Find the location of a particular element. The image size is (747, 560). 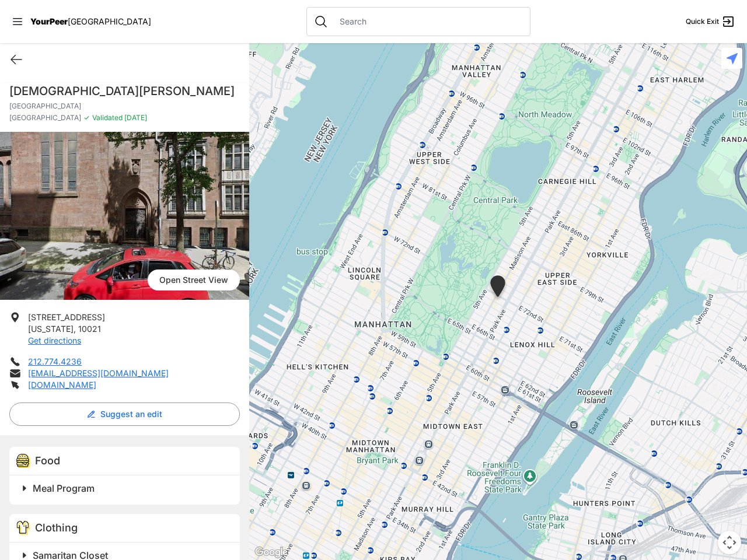

span: Clothing is located at coordinates (56, 528).